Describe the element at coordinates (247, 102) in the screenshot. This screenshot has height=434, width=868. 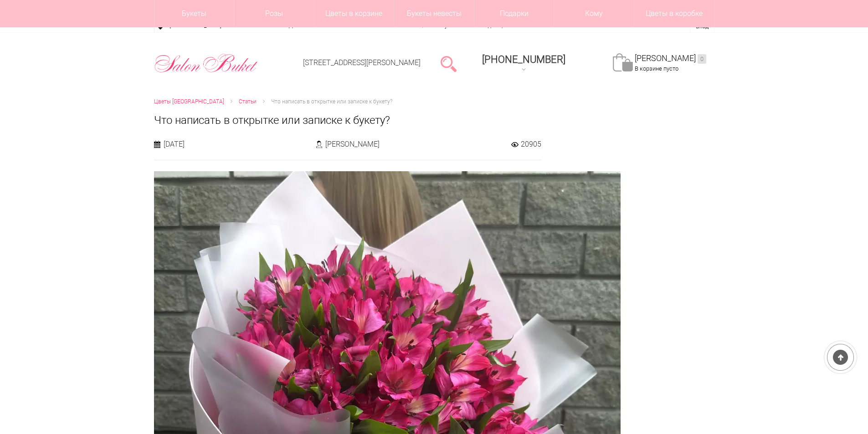
I see `a: Статьи` at that location.